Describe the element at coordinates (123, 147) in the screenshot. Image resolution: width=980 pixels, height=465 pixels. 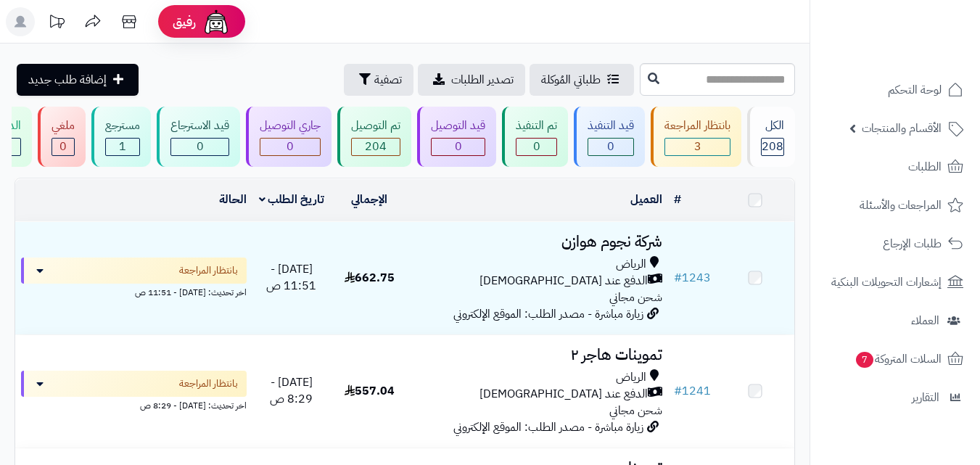
I see `span: 1` at that location.